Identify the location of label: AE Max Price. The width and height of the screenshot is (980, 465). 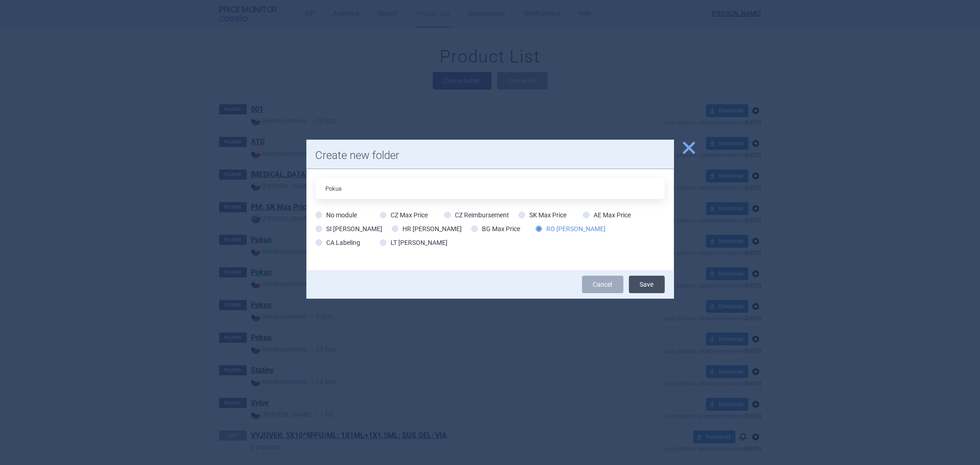
(607, 215).